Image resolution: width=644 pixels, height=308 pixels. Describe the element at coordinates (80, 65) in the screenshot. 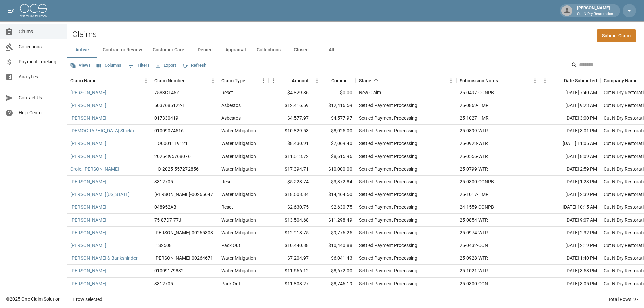

I see `button: Views` at that location.